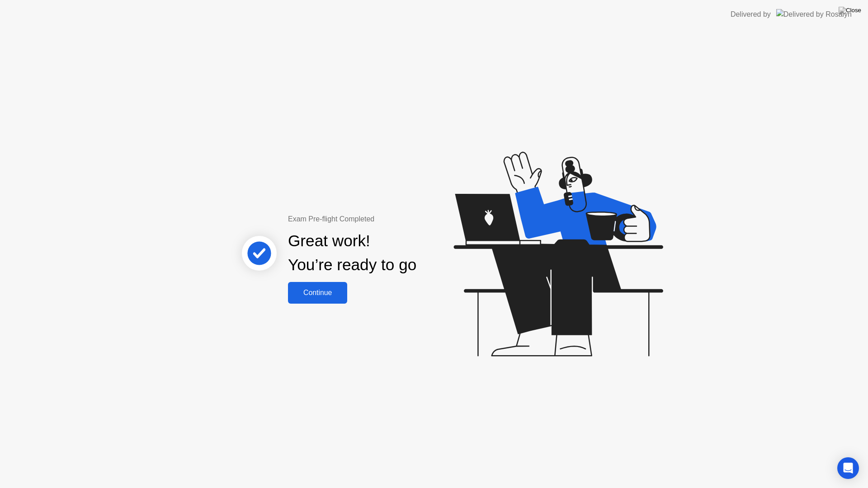 The width and height of the screenshot is (868, 488). What do you see at coordinates (352, 253) in the screenshot?
I see `div: Great work! You’re ready to go` at bounding box center [352, 253].